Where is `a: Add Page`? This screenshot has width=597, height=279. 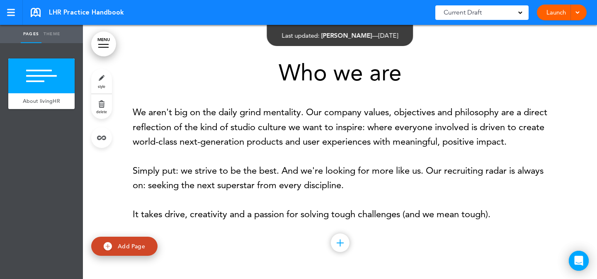
a: Add Page is located at coordinates (124, 246).